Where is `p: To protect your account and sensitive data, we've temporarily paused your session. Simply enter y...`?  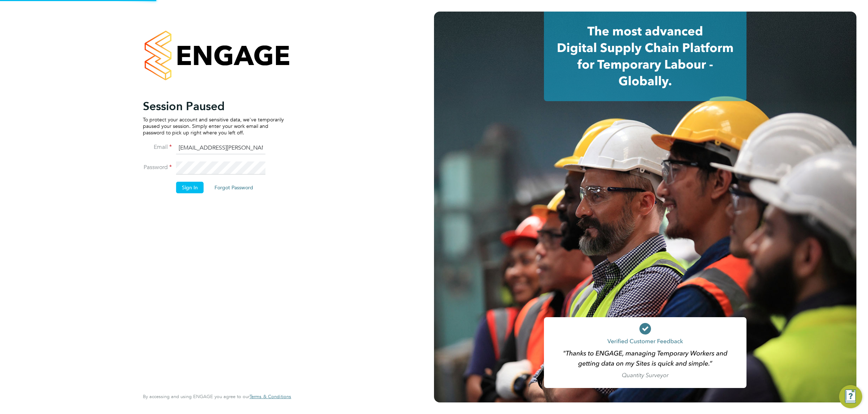
p: To protect your account and sensitive data, we've temporarily paused your session. Simply enter y... is located at coordinates (213, 126).